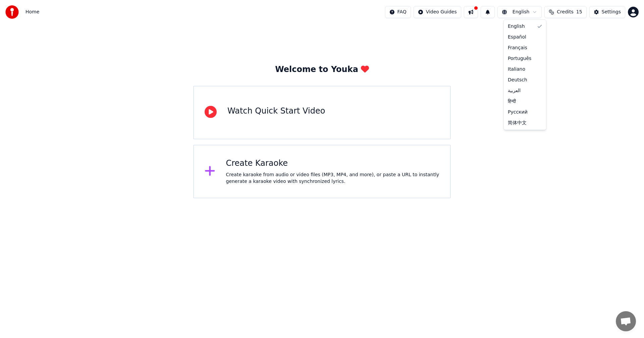 The width and height of the screenshot is (644, 338). Describe the element at coordinates (512, 101) in the screenshot. I see `span: हिन्दी` at that location.